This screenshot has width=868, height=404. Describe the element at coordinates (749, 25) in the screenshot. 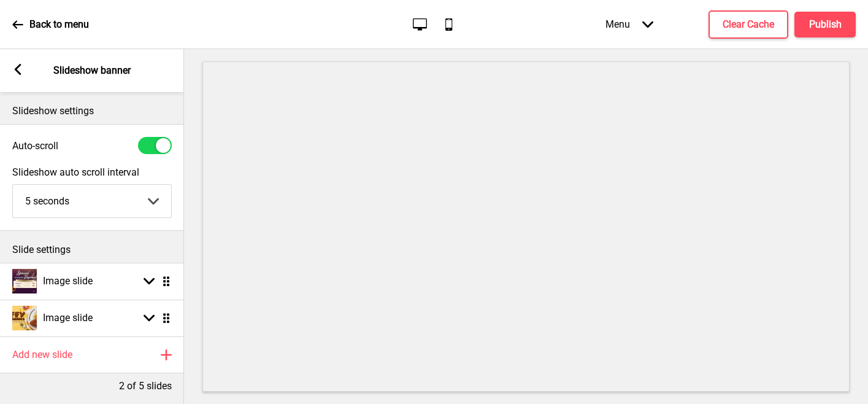

I see `button: Clear Cache` at that location.